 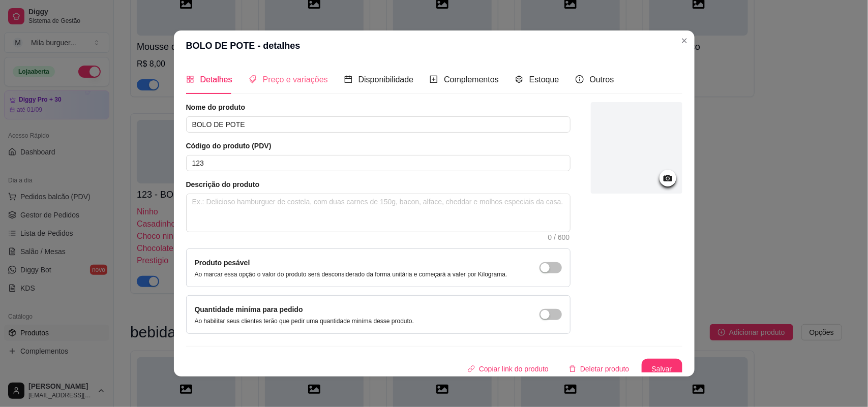 I want to click on label: Produto pesável, so click(x=222, y=263).